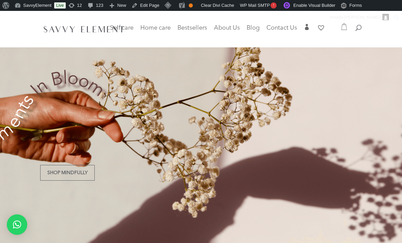 The image size is (402, 243). What do you see at coordinates (282, 30) in the screenshot?
I see `a: Contact Us` at bounding box center [282, 30].